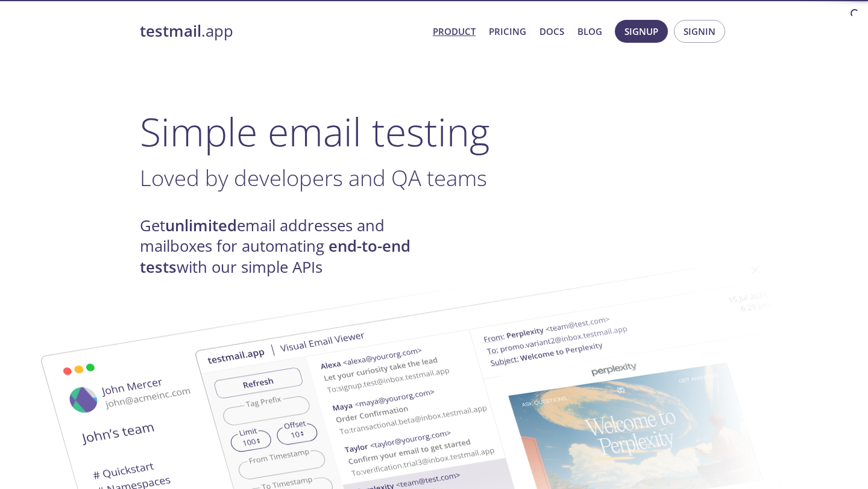  Describe the element at coordinates (699, 32) in the screenshot. I see `span: Signin` at that location.